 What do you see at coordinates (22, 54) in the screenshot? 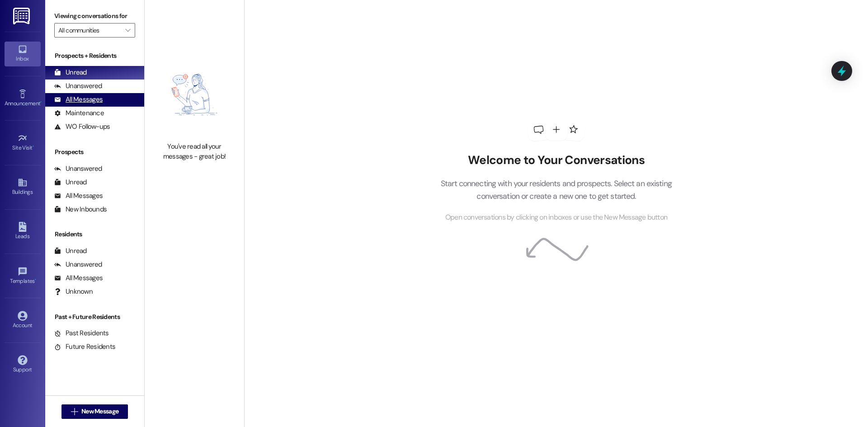
I see `a: Inbox` at bounding box center [22, 54].